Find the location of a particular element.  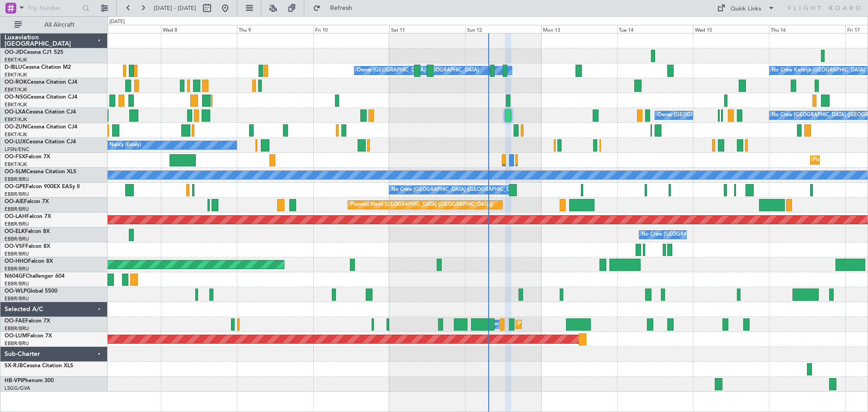

a: OO-AIEFalcon 7X is located at coordinates (27, 202).